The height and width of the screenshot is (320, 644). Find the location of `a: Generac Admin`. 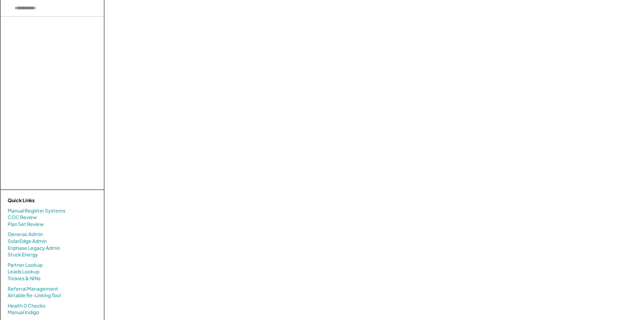

a: Generac Admin is located at coordinates (25, 234).